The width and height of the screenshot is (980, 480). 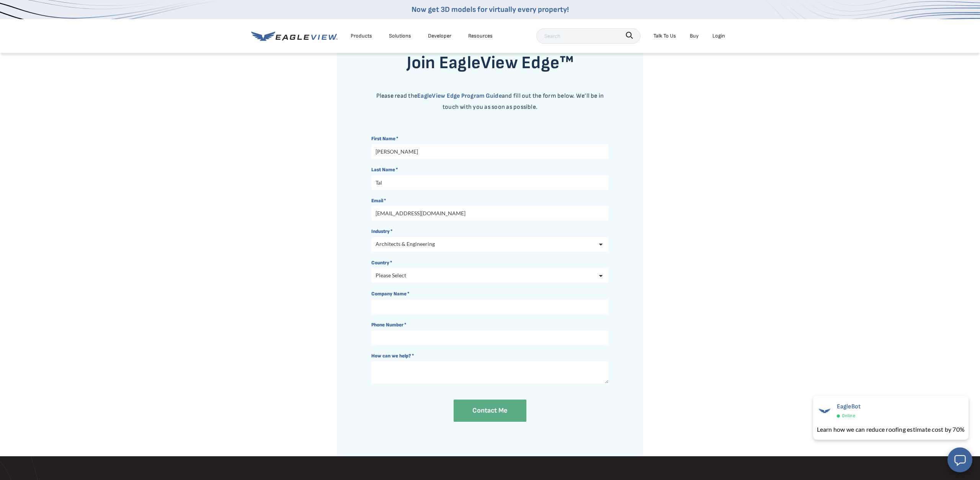 What do you see at coordinates (490, 10) in the screenshot?
I see `a: Now get 3D models for virtually every property!` at bounding box center [490, 10].